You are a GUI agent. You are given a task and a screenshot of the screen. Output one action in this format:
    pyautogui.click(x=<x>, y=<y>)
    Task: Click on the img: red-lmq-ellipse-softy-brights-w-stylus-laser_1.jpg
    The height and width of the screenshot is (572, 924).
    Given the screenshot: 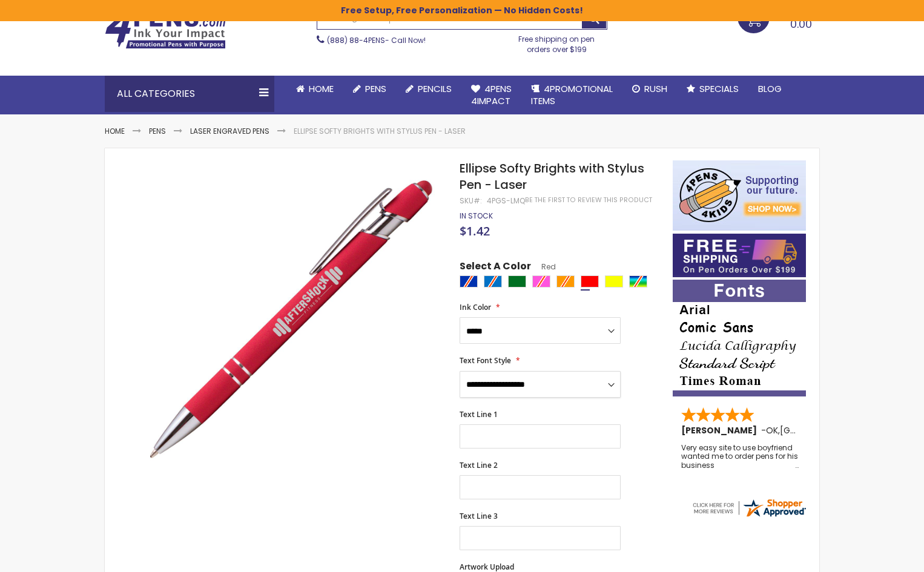 What is the action you would take?
    pyautogui.click(x=285, y=316)
    